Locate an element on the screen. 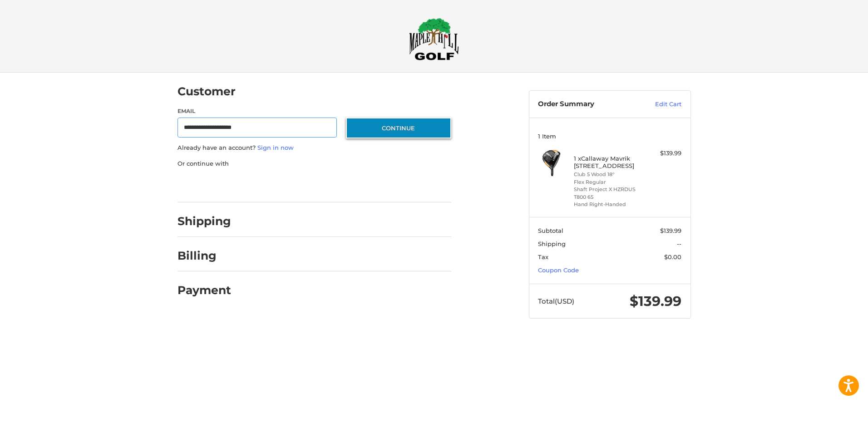  li: Hand Right-Handed is located at coordinates (609, 204).